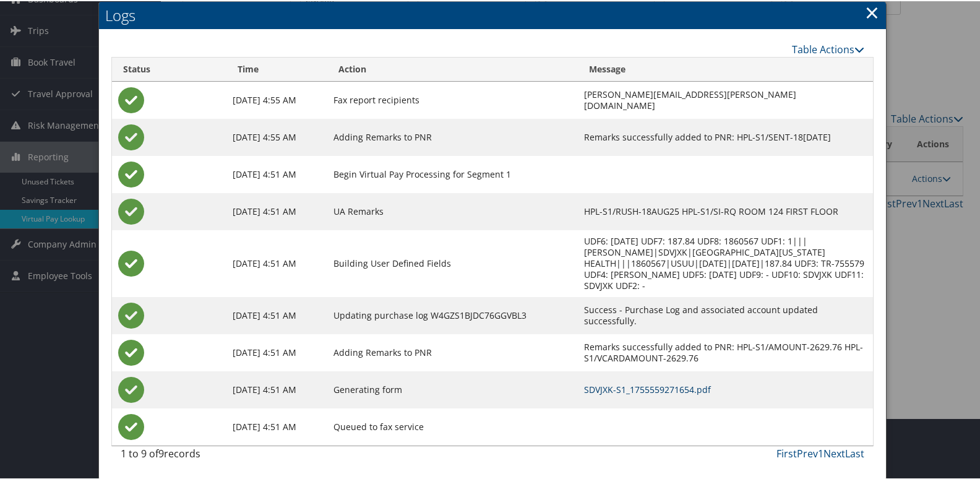 The width and height of the screenshot is (980, 479). Describe the element at coordinates (725, 68) in the screenshot. I see `th: Message: activate to sort column ascending` at that location.